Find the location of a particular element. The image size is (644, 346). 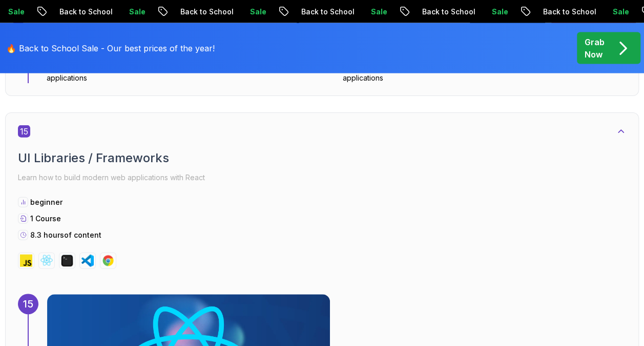

img: react logo is located at coordinates (47, 261).